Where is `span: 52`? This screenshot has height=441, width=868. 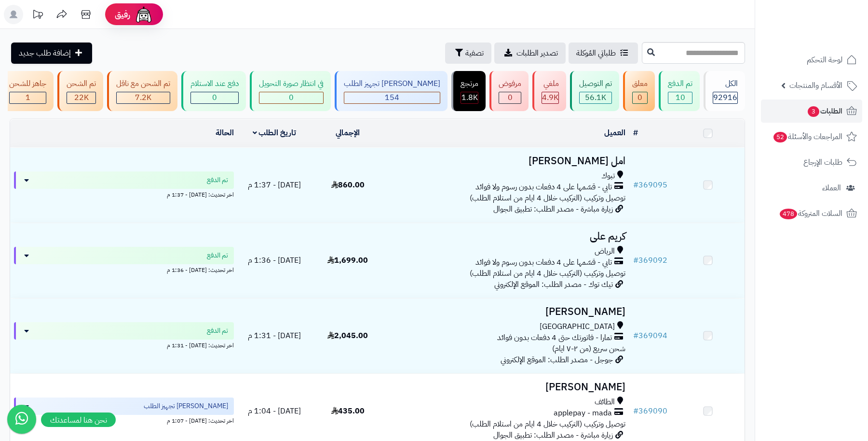
span: 52 is located at coordinates (780, 137).